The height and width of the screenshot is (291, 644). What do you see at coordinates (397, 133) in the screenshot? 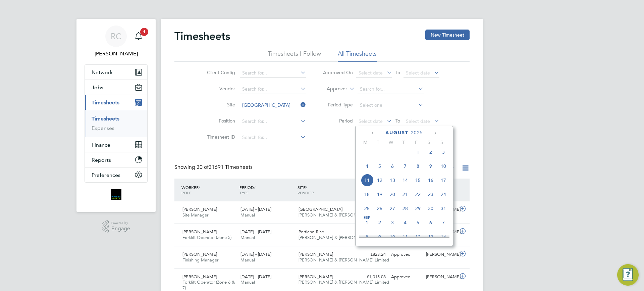
I see `span: August` at bounding box center [397, 133].